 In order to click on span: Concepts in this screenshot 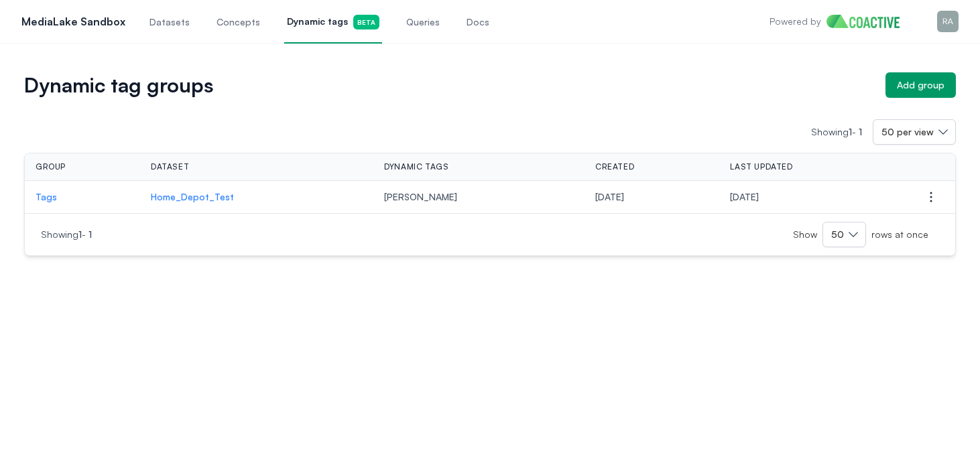, I will do `click(238, 22)`.